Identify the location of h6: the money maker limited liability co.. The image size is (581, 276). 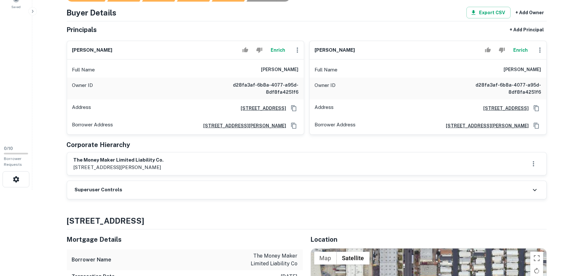
(119, 160).